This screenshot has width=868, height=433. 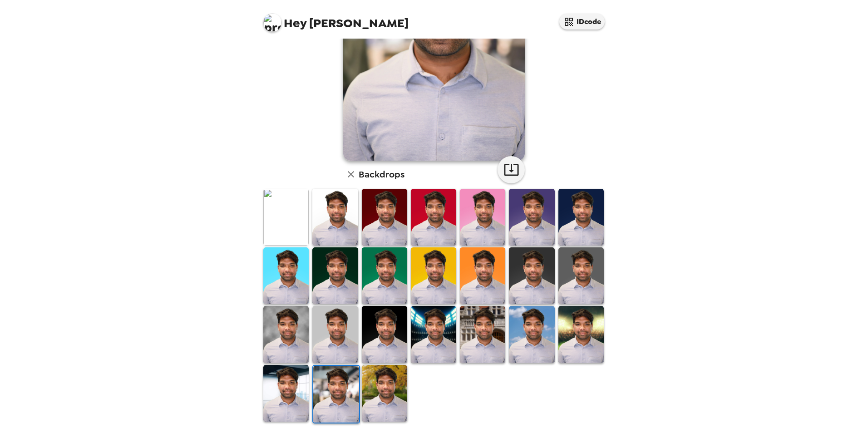 I want to click on span: Hey, so click(x=295, y=23).